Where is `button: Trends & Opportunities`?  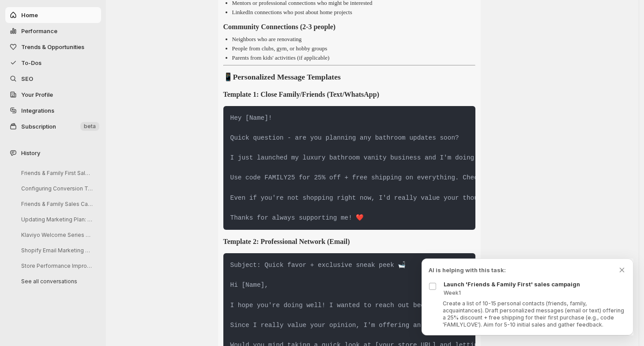
button: Trends & Opportunities is located at coordinates (53, 47).